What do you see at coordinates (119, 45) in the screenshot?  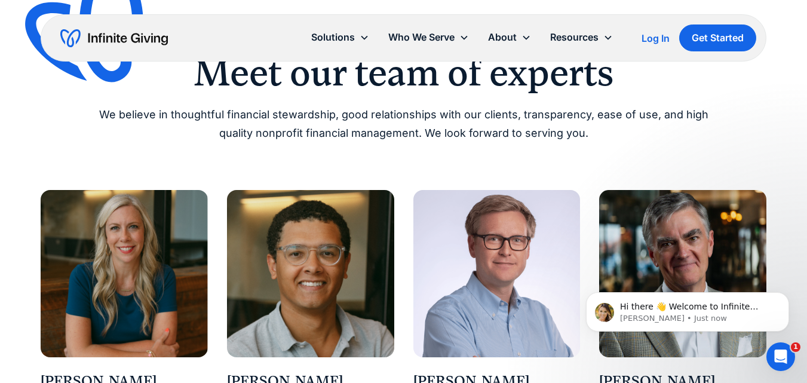 I see `div: message notification from Kasey, Just now. Hi there 👋 Welcome to Infinite Giving. If you have any...` at bounding box center [119, 45].